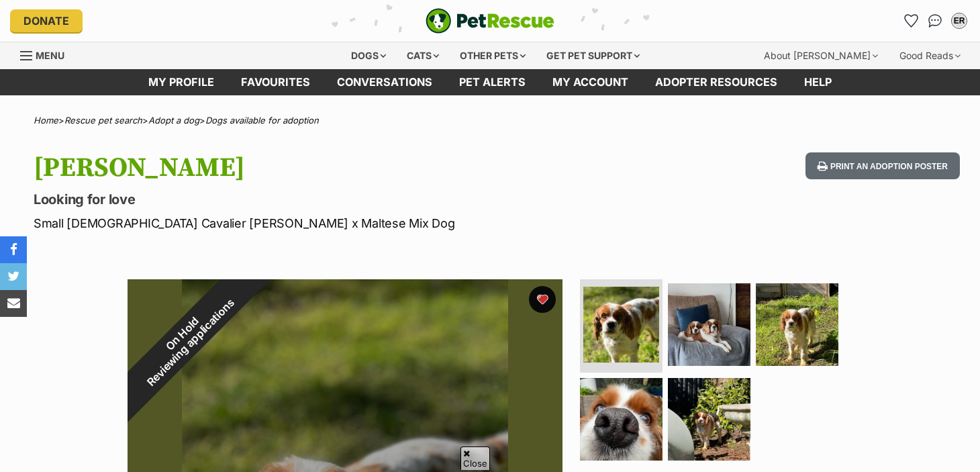  I want to click on a: Menu, so click(47, 54).